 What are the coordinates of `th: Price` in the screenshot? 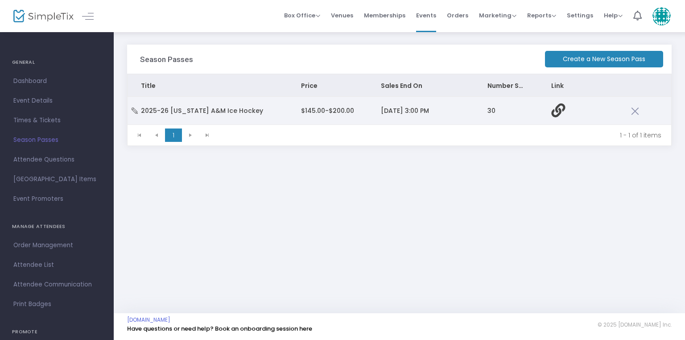 It's located at (327, 86).